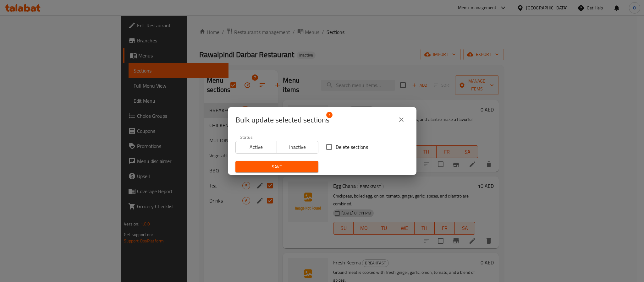 Image resolution: width=644 pixels, height=282 pixels. I want to click on button: Active, so click(256, 147).